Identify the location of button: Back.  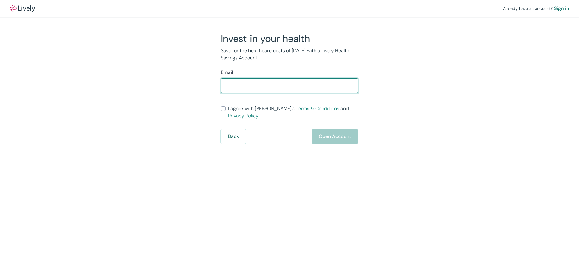
(233, 136).